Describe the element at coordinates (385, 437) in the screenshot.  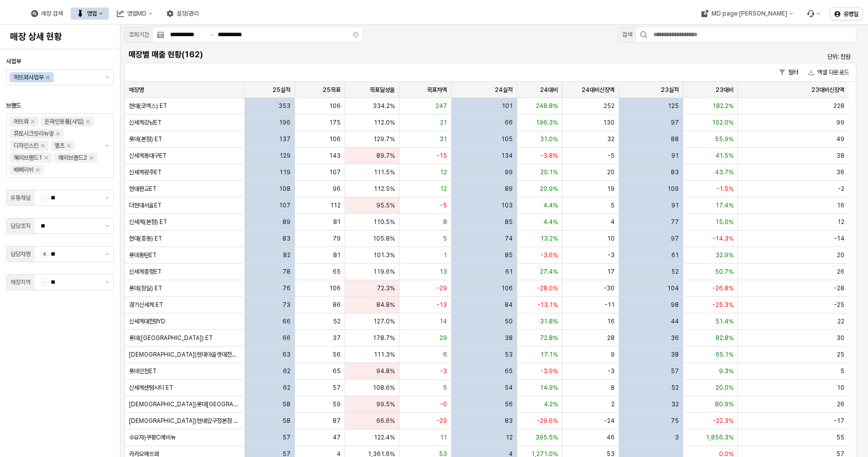
I see `span: 122.4%` at that location.